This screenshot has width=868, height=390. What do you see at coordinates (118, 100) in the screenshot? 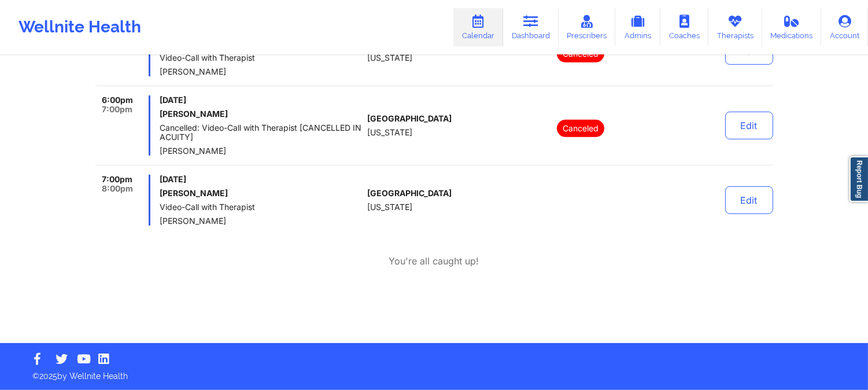
I see `span: 6:00pm` at bounding box center [118, 100].